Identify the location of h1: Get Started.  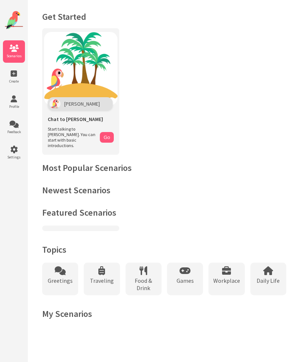
(164, 17).